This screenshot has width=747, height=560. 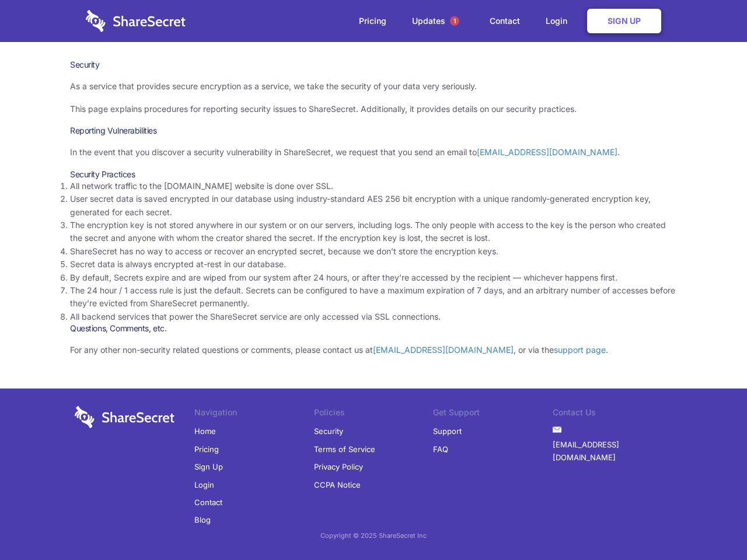 What do you see at coordinates (374, 328) in the screenshot?
I see `h3: Questions, Comments, etc.` at bounding box center [374, 328].